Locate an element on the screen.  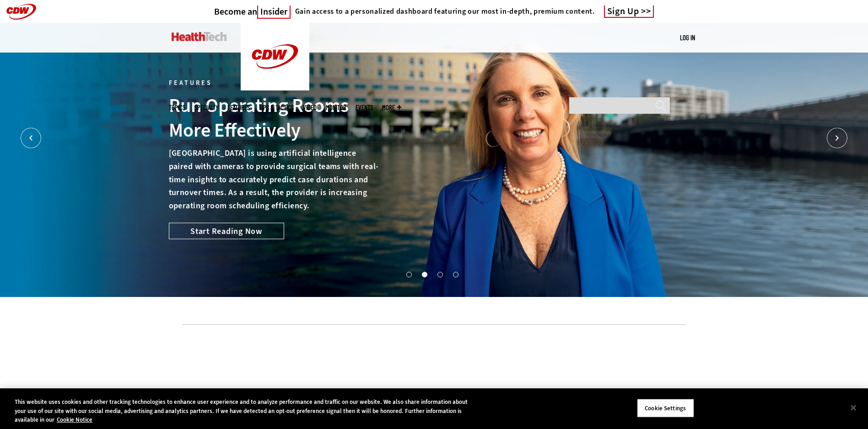
a: Features is located at coordinates (238, 108).